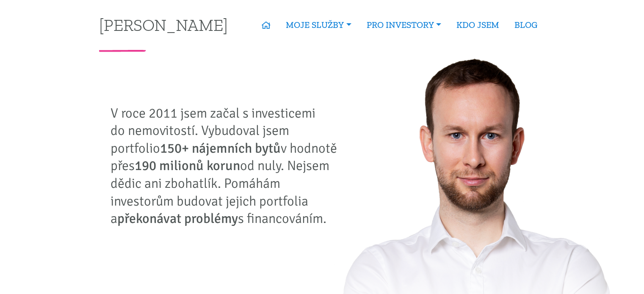  Describe the element at coordinates (177, 218) in the screenshot. I see `strong: překonávat problémy` at that location.